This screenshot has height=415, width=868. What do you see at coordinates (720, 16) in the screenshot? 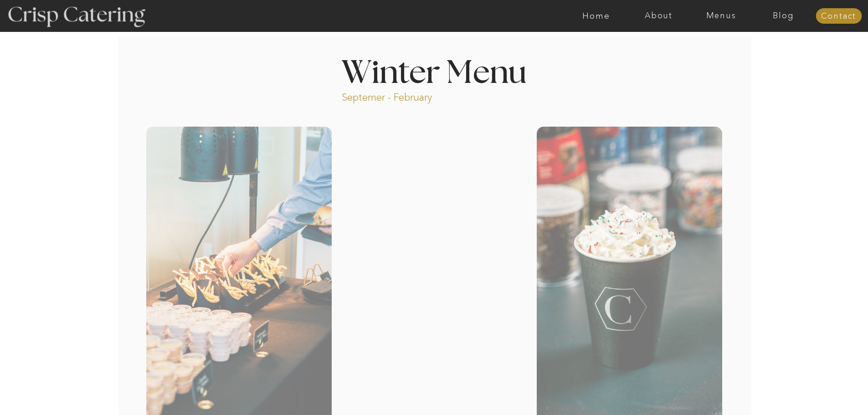
I see `nav: Menus` at bounding box center [720, 16].